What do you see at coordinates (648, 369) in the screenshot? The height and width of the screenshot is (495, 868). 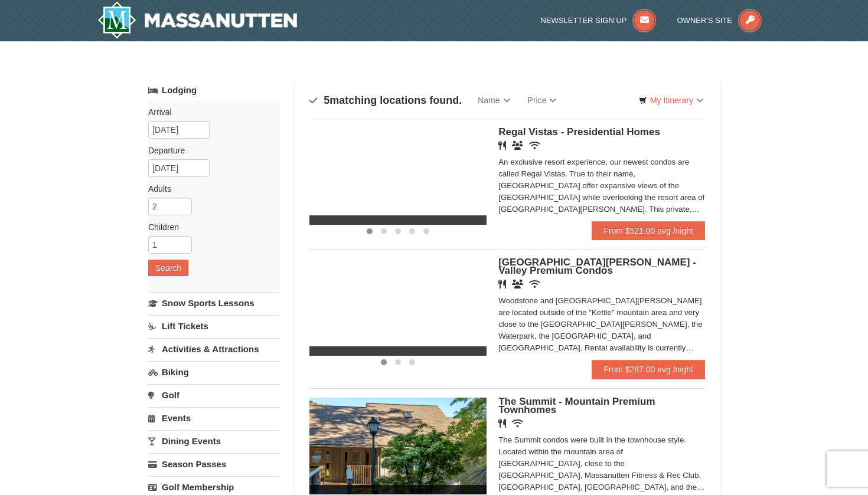 I see `a: From $287.00 avg /night` at bounding box center [648, 369].